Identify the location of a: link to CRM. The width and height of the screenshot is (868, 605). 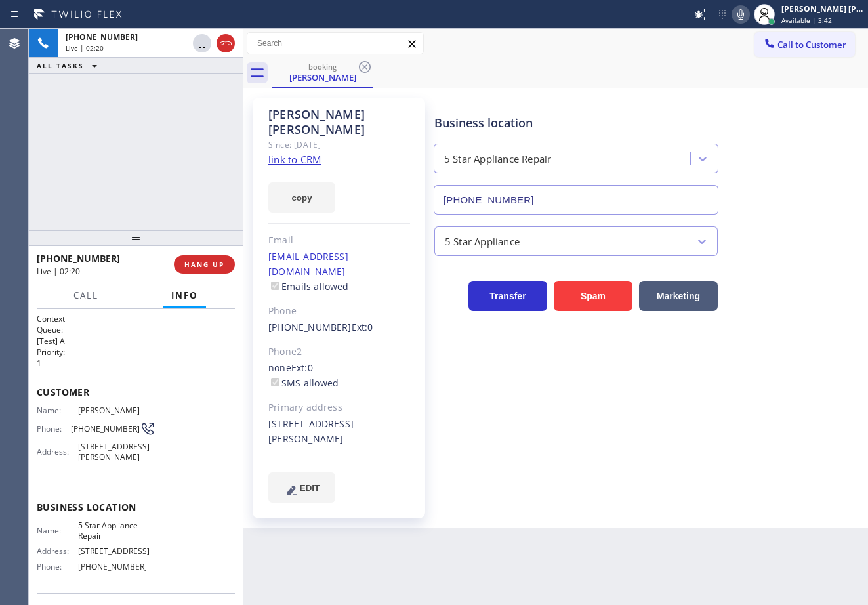
(295, 159).